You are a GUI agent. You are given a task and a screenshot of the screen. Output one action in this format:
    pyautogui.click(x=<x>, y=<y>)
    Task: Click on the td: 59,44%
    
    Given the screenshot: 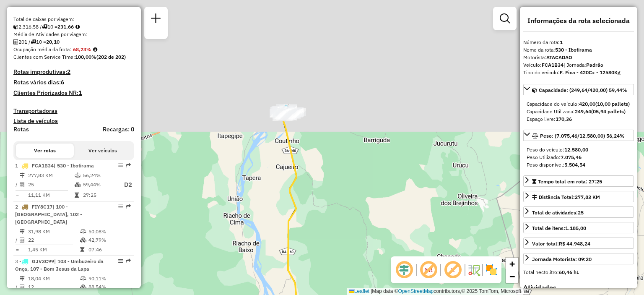 What is the action you would take?
    pyautogui.click(x=100, y=184)
    